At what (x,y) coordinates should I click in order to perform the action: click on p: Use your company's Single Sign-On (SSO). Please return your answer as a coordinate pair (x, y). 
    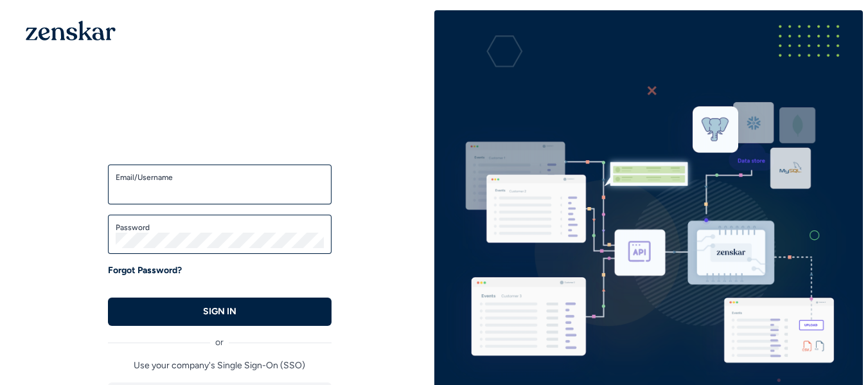
    Looking at the image, I should click on (220, 366).